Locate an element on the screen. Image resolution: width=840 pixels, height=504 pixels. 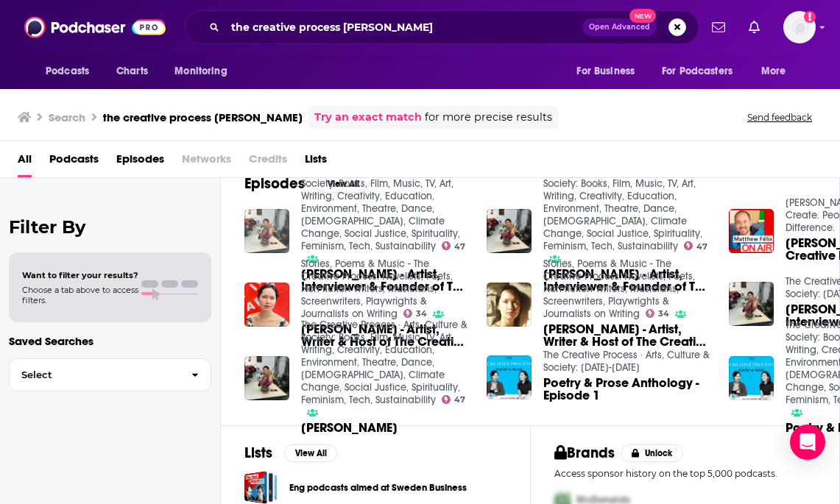
span: Eng podcasts aimed at Sweden Business is located at coordinates (261, 487).